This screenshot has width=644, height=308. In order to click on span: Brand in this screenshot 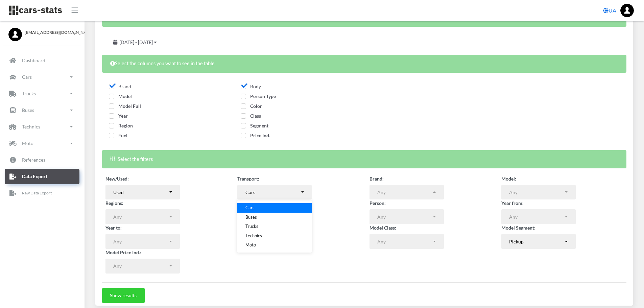, I will do `click(120, 86)`.